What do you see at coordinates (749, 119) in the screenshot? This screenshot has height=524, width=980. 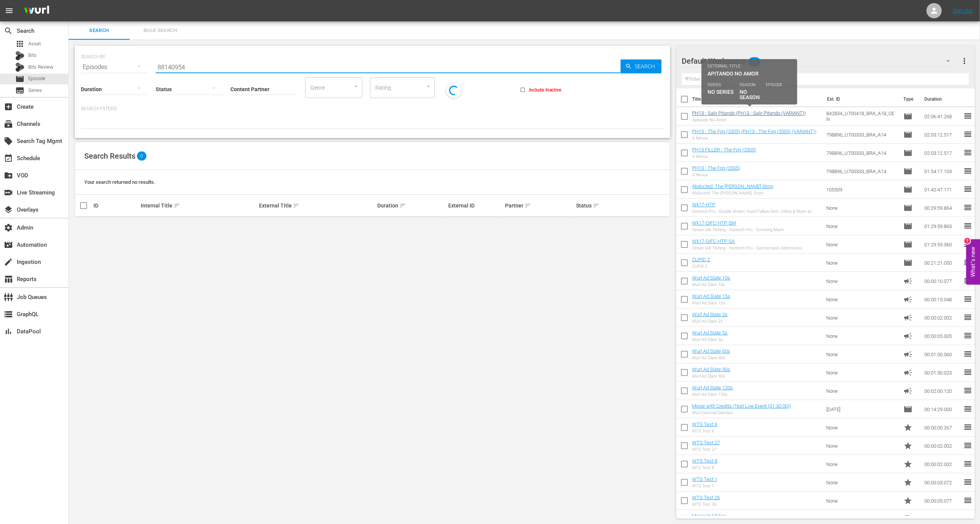 I see `div: Apitando No Amor` at bounding box center [749, 119].